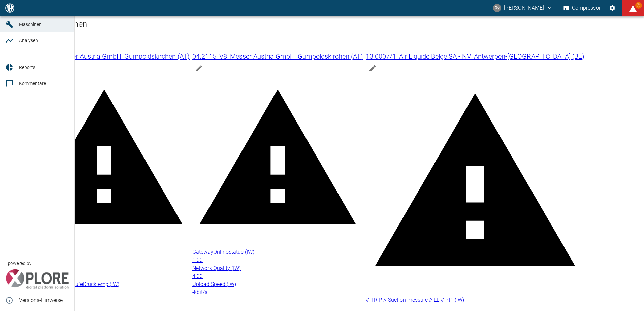  Describe the element at coordinates (223, 252) in the screenshot. I see `span: GatewayOnlineStatus (IW)` at that location.